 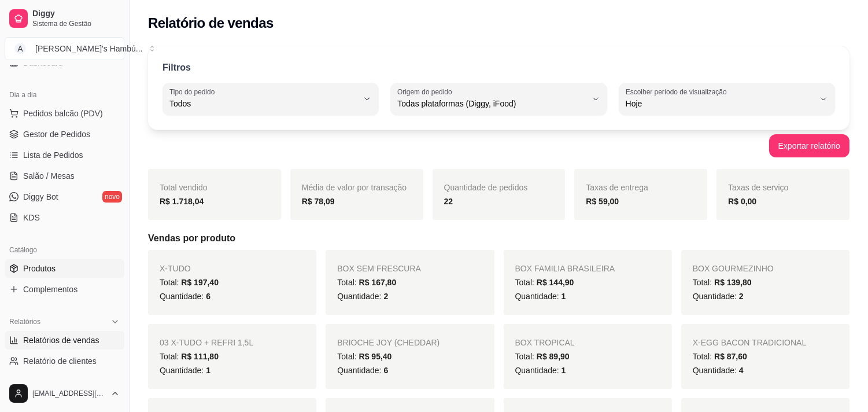 What do you see at coordinates (64, 196) in the screenshot?
I see `a: Diggy Botnovo` at bounding box center [64, 196].